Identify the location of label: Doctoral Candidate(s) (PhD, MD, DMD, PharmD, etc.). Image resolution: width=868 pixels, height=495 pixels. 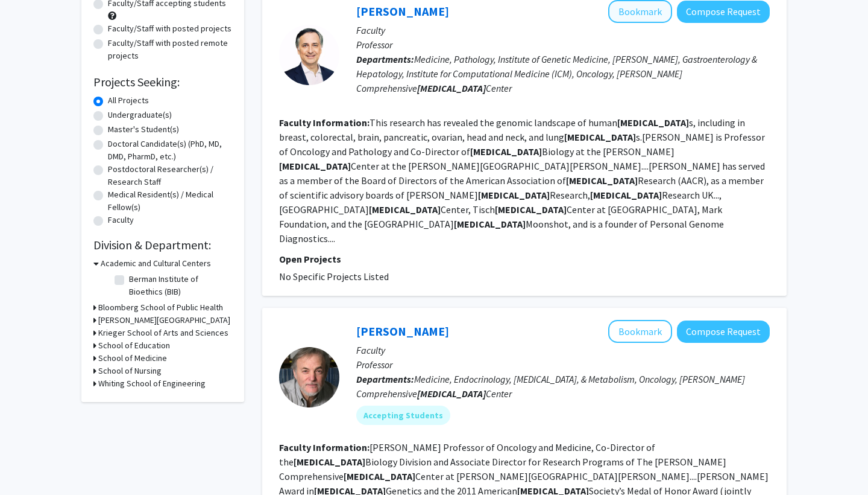
(170, 151).